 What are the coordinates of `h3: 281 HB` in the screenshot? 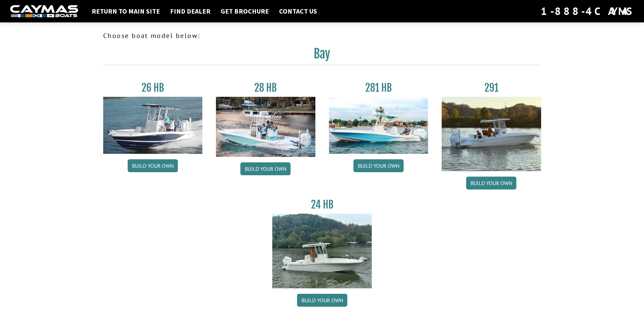 It's located at (378, 88).